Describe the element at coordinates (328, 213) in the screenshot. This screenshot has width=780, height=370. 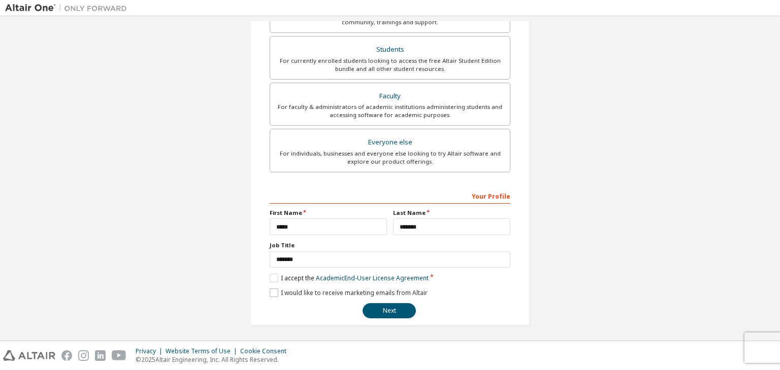
I see `label: First Name` at that location.